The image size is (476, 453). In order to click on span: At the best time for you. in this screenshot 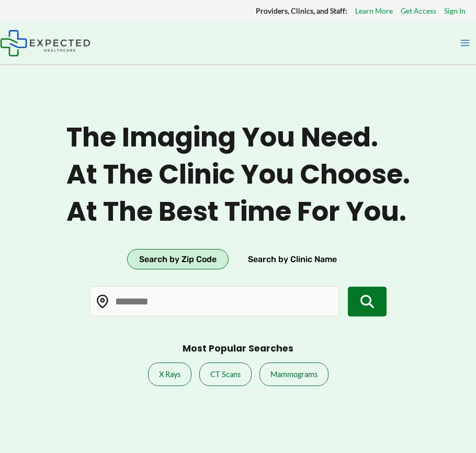, I will do `click(238, 212)`.